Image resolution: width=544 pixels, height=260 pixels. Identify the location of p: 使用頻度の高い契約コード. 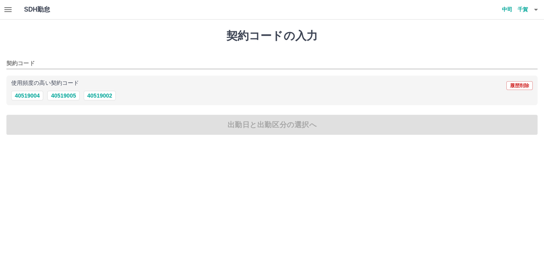
(45, 83).